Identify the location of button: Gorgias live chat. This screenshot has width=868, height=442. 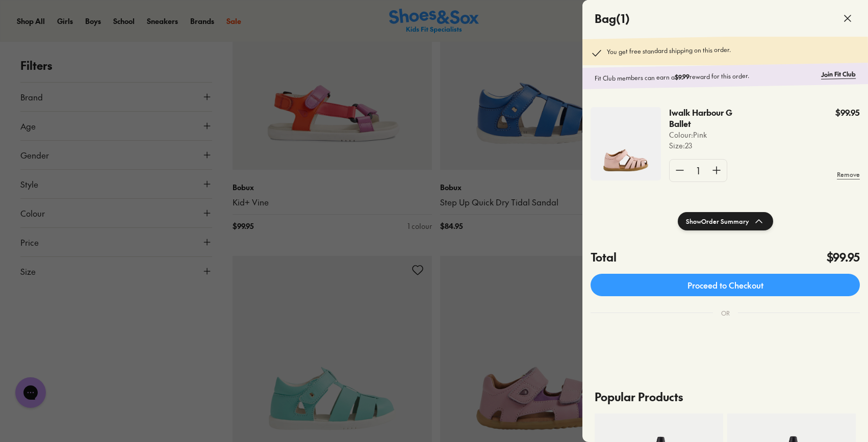
(20, 19).